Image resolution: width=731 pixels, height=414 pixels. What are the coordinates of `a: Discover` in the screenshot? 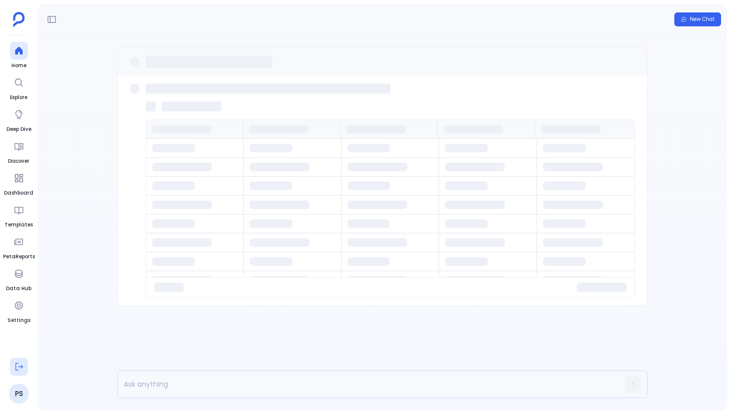 It's located at (18, 151).